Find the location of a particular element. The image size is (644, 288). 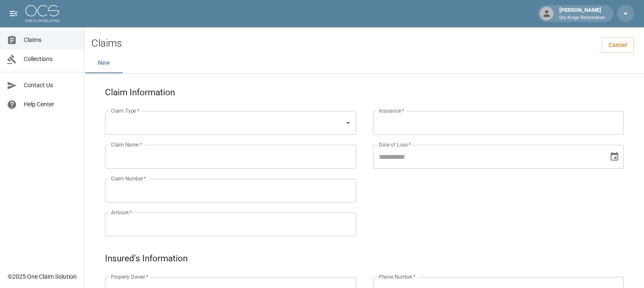

label: Claim Name is located at coordinates (126, 145).